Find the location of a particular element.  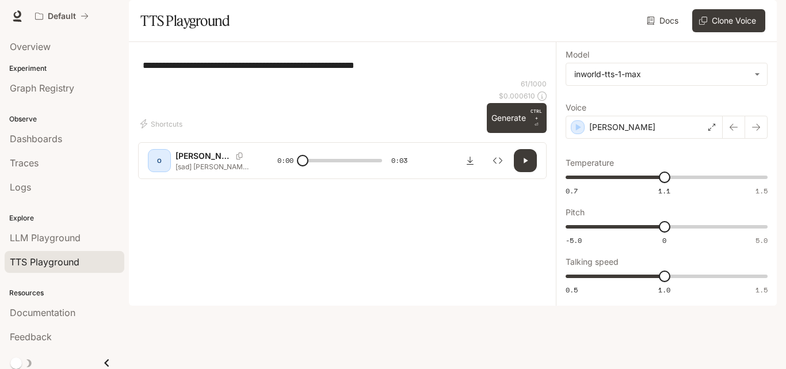

button: All workspaces is located at coordinates (62, 16).